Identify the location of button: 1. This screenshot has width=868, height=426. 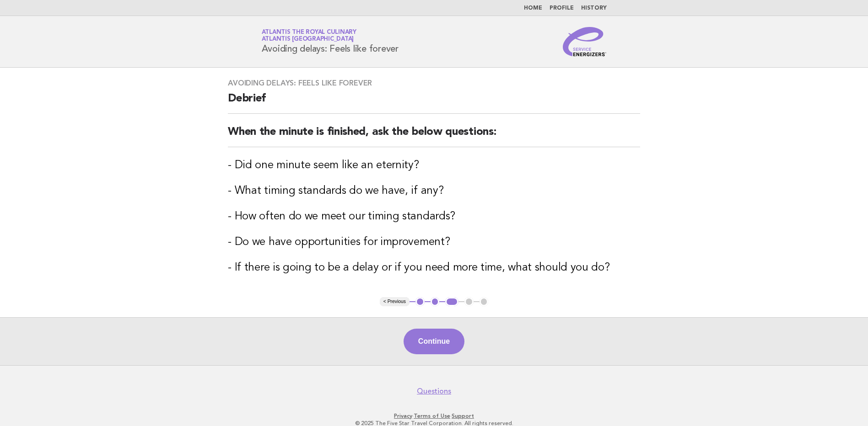
(420, 302).